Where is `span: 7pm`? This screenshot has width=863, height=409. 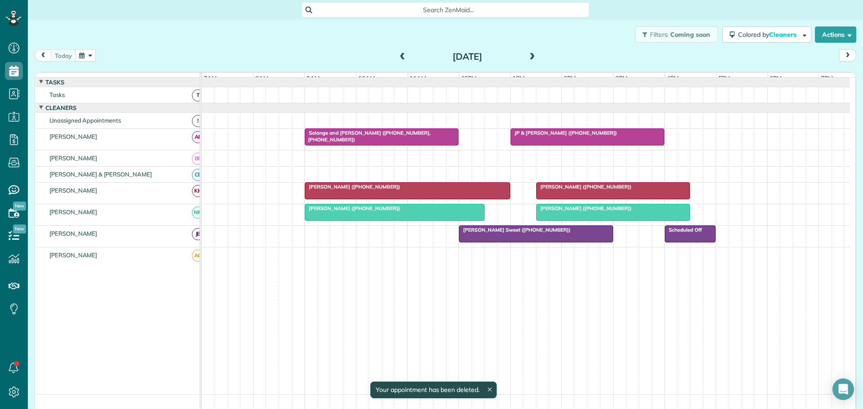
span: 7pm is located at coordinates (827, 78).